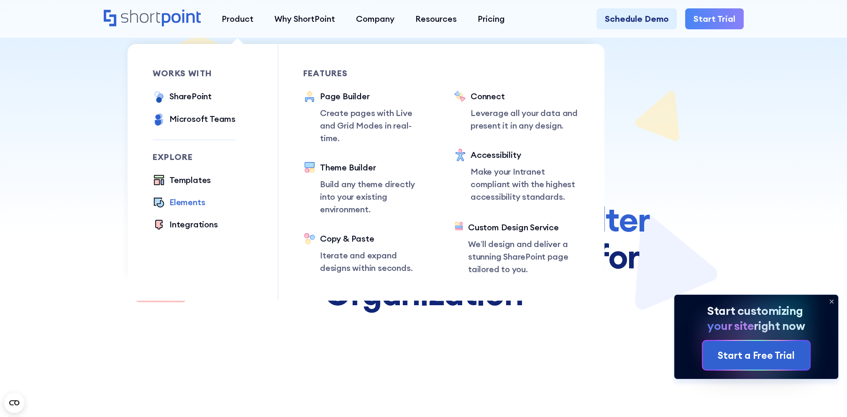 This screenshot has width=847, height=417. What do you see at coordinates (366, 253) in the screenshot?
I see `a: Copy & PasteIterate and expand designs within seconds.` at bounding box center [366, 253].